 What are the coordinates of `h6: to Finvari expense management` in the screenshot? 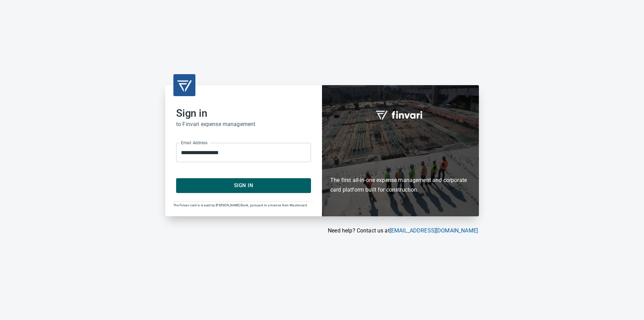 It's located at (244, 124).